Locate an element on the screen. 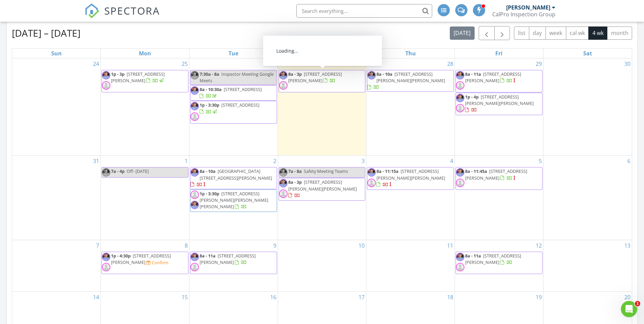 The height and width of the screenshot is (324, 644). td: Go to September 9, 2025 is located at coordinates (233, 266).